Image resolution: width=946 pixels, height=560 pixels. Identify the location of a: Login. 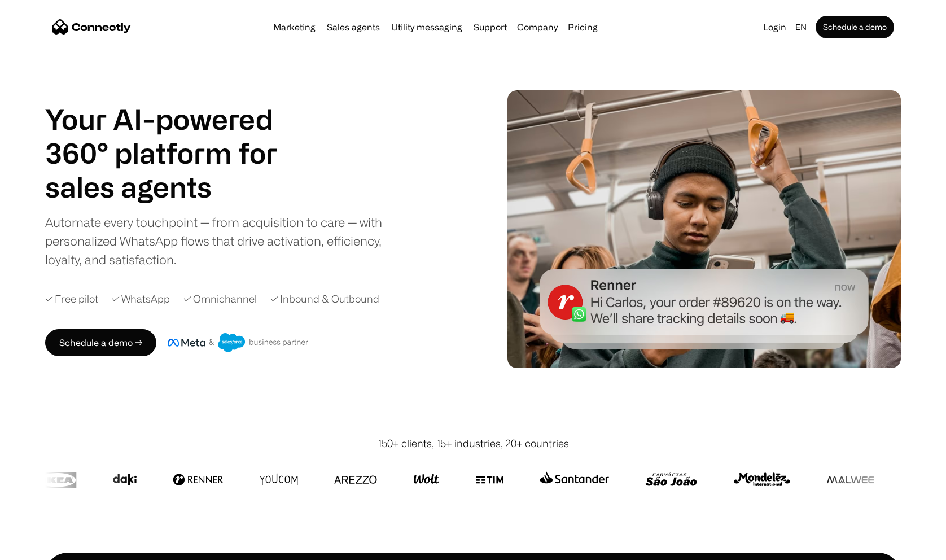
(774, 27).